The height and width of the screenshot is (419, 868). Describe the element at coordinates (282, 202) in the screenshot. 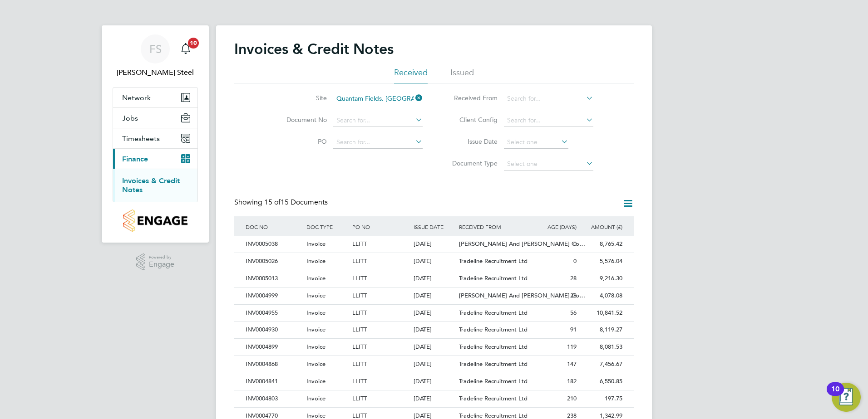

I see `div: Showing` at that location.